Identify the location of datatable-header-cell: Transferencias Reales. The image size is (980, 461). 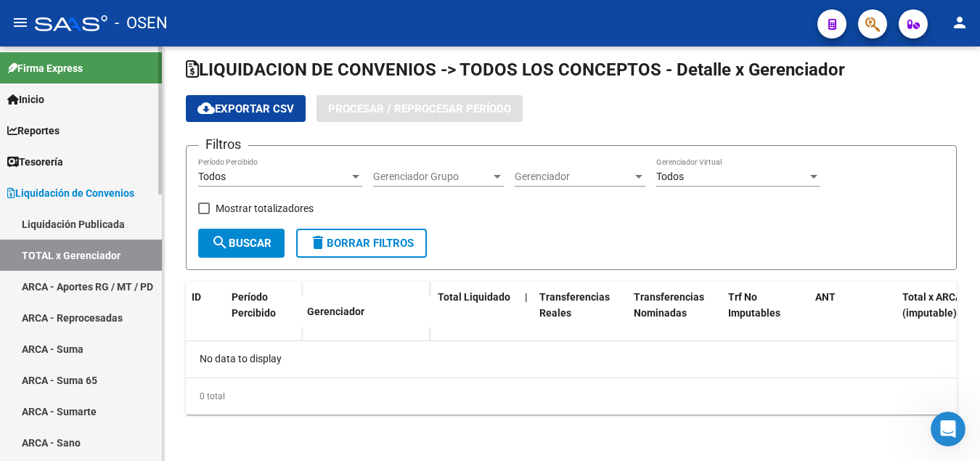
(581, 314).